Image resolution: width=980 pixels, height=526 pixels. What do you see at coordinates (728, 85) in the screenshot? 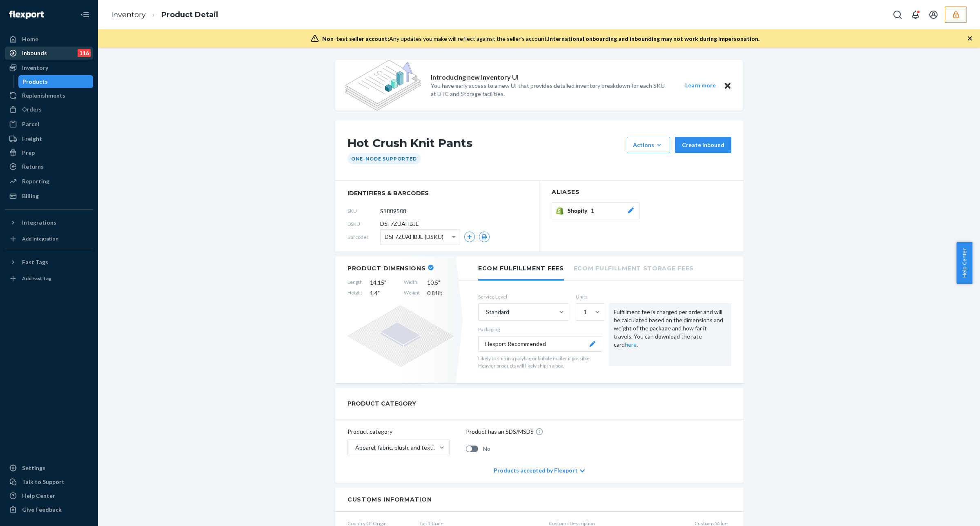
I see `button: Close` at bounding box center [728, 85].